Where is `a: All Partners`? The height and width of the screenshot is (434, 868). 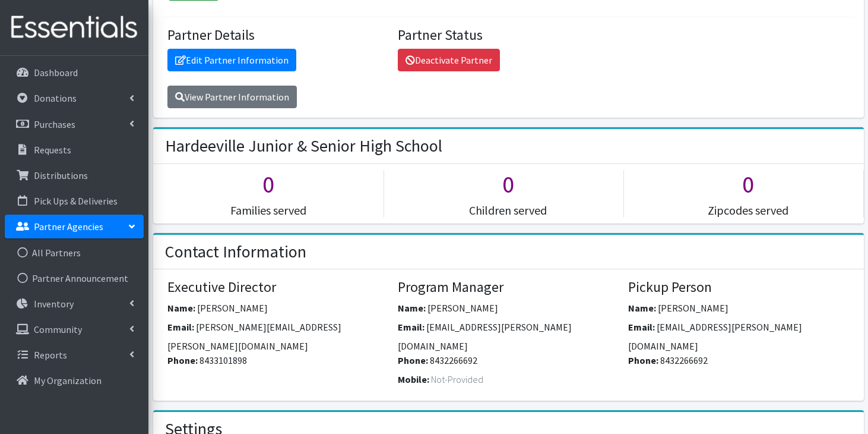
a: All Partners is located at coordinates (74, 253).